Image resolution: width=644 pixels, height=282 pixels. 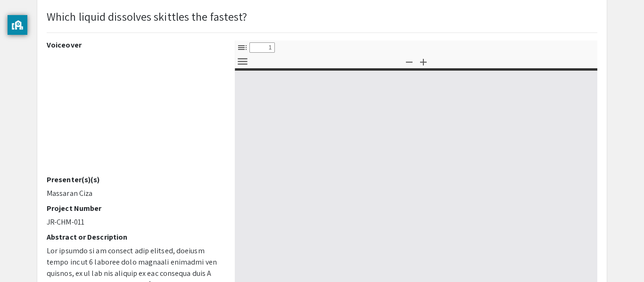 What do you see at coordinates (147, 16) in the screenshot?
I see `p: Which liquid dissolves skittles the fastest?` at bounding box center [147, 16].